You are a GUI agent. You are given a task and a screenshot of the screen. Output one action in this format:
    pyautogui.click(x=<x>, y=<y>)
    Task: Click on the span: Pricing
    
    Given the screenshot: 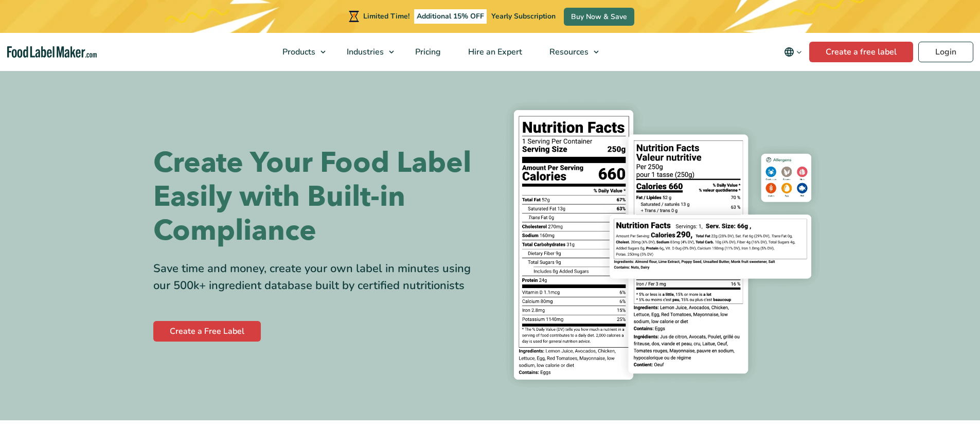 What is the action you would take?
    pyautogui.click(x=428, y=52)
    